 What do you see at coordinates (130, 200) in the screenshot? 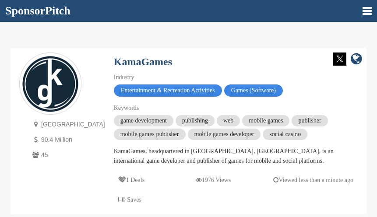
I see `p: 0 Saves` at bounding box center [130, 200].